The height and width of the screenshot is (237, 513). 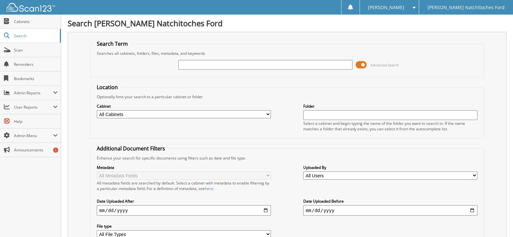 What do you see at coordinates (287, 97) in the screenshot?
I see `div: Optionally limit your search to a particular cabinet or folder` at bounding box center [287, 97].